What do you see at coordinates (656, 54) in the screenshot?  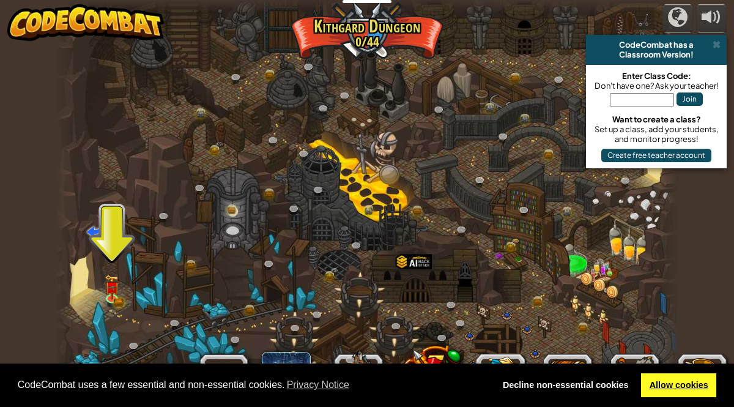 I see `div: Classroom Version!` at bounding box center [656, 54].